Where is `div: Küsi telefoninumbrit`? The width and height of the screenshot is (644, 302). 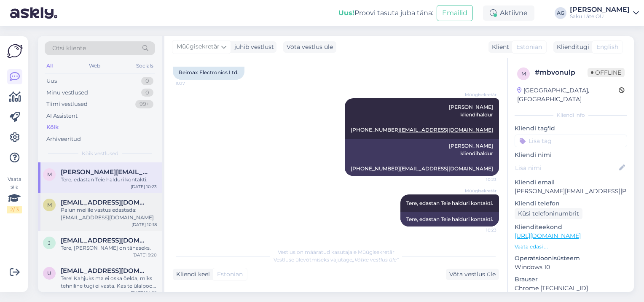 div: Küsi telefoninumbrit is located at coordinates (548, 213).